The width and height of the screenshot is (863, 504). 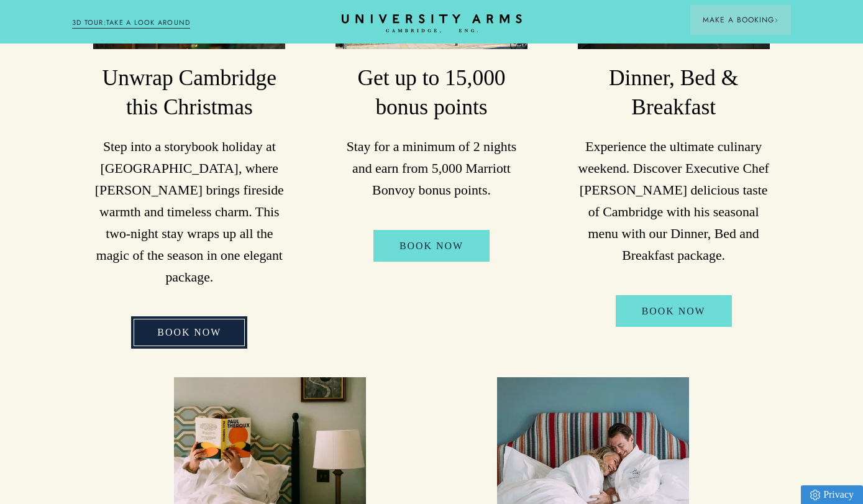 I want to click on h3: Unwrap Cambridge this Christmas, so click(x=189, y=92).